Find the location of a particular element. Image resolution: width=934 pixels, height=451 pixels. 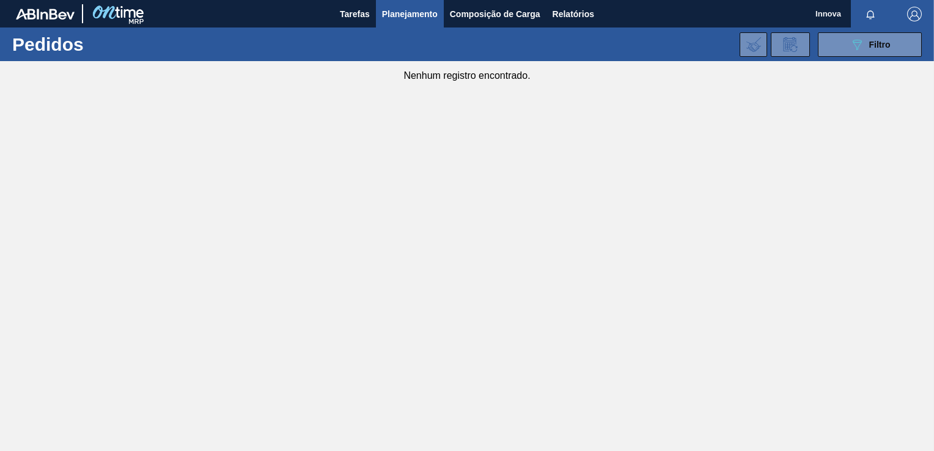

div: Solicitação de Revisão de Pedidos is located at coordinates (790, 45).